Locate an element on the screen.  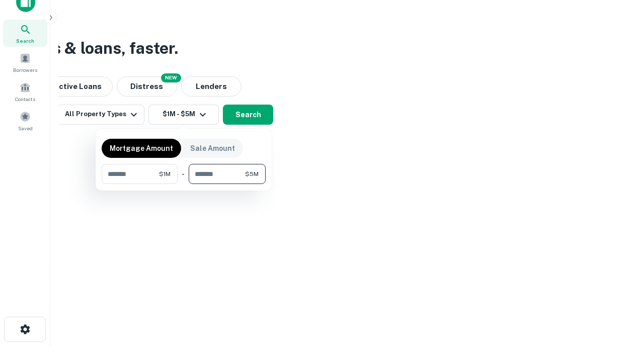
div: Chat Widget is located at coordinates (619, 305).